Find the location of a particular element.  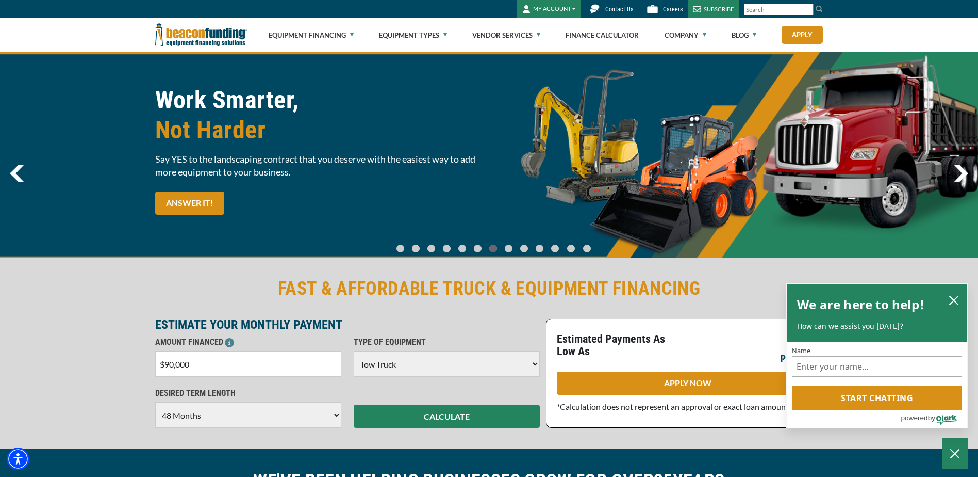

a: Go To Slide 2 is located at coordinates (431, 248).